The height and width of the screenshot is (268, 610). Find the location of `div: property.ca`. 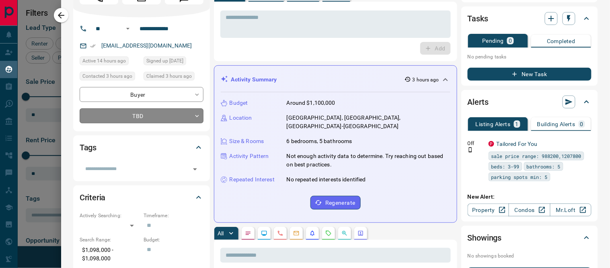

div: property.ca is located at coordinates (492, 144).